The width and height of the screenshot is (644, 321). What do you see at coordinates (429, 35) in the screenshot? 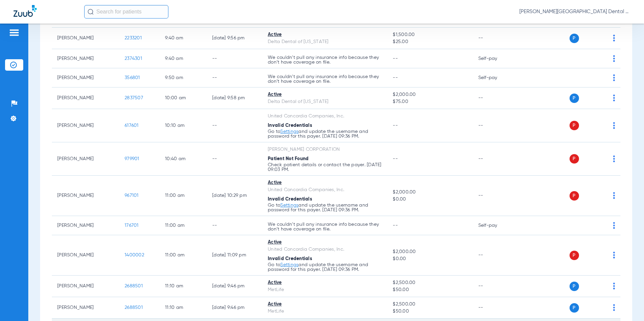
I see `span: $1,500.00` at bounding box center [429, 35].